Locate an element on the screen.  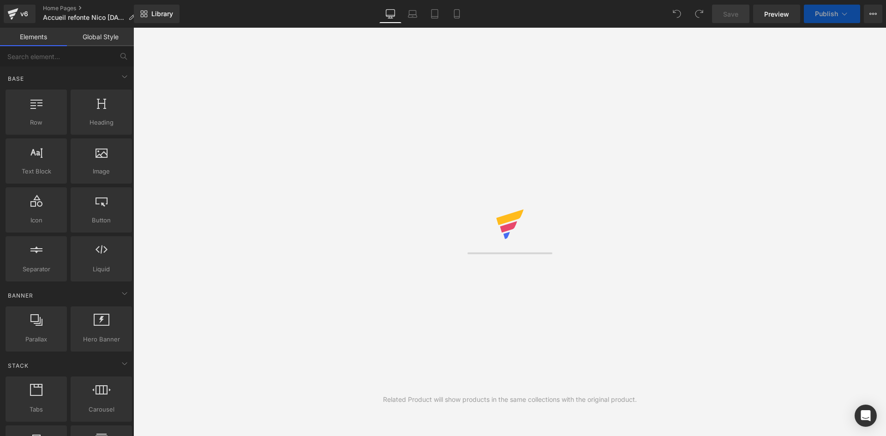
a: Desktop is located at coordinates (390, 14).